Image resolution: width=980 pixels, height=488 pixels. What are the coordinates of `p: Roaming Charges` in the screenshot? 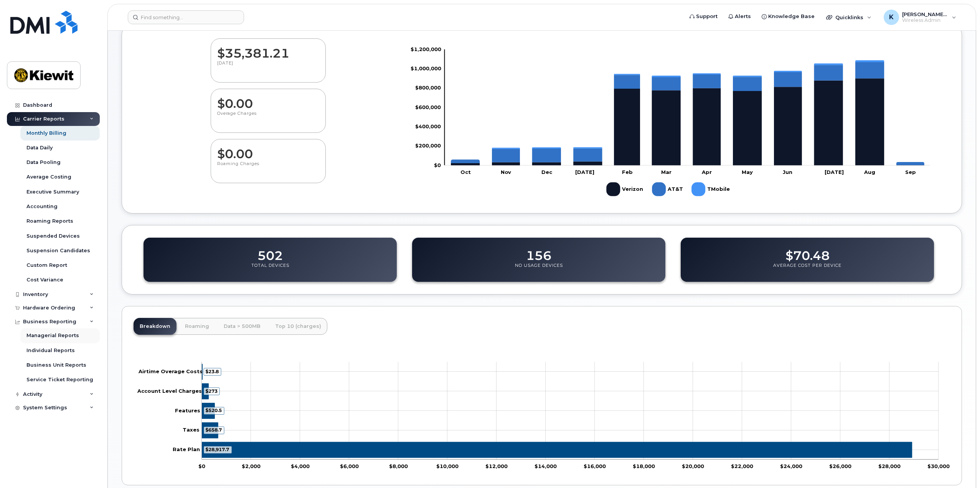 It's located at (268, 168).